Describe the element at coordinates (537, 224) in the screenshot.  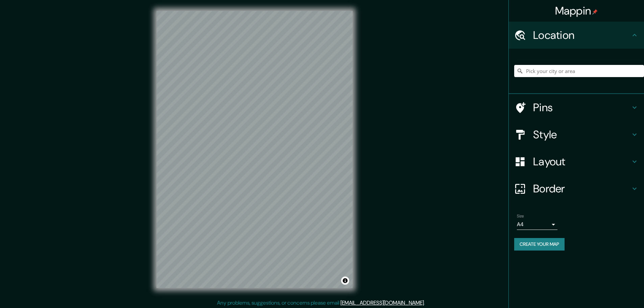
I see `div: A4` at that location.